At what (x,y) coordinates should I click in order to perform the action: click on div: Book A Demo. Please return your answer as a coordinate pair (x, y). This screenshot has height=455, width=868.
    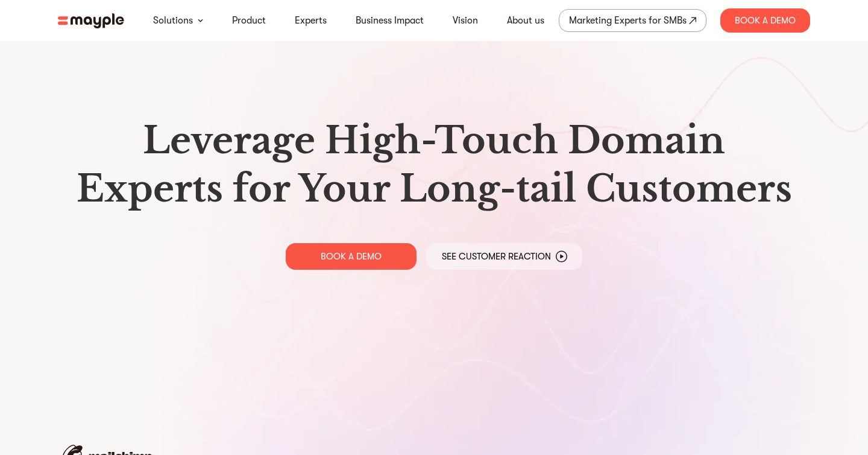
    Looking at the image, I should click on (765, 20).